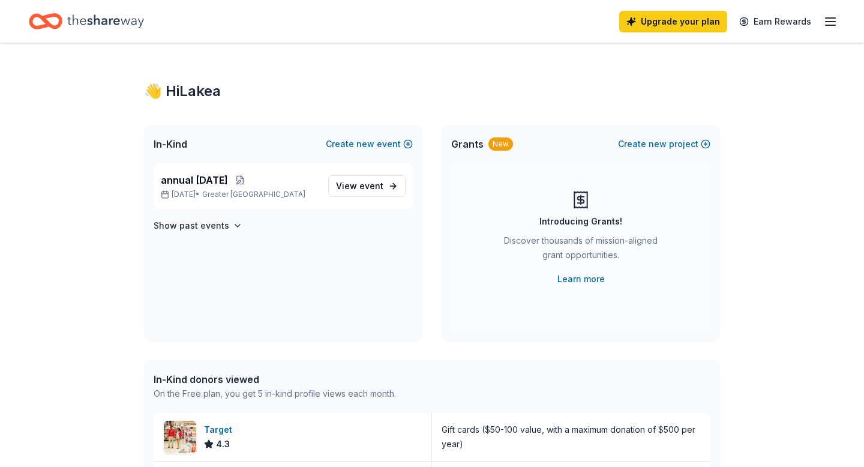  What do you see at coordinates (191, 226) in the screenshot?
I see `h4: Show past events` at bounding box center [191, 226].